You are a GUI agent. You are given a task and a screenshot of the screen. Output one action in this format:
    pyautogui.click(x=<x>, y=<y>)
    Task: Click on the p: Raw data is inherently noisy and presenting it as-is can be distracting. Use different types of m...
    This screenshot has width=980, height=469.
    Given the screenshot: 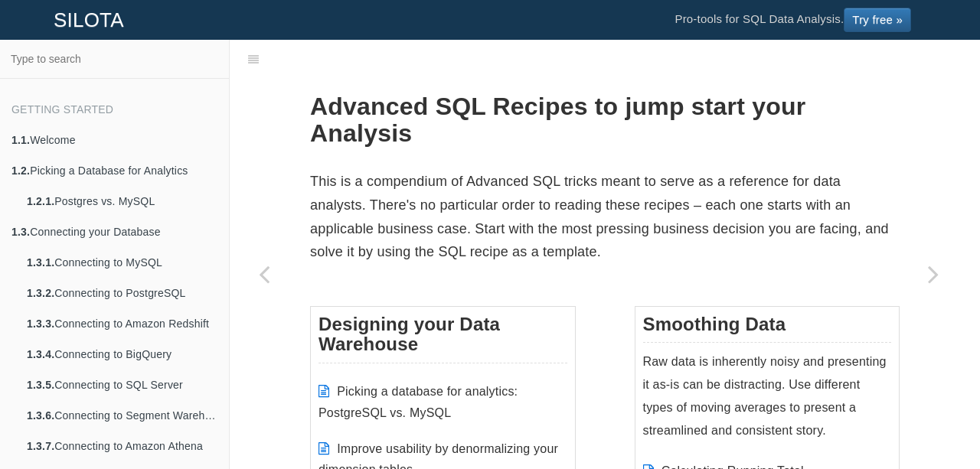 What is the action you would take?
    pyautogui.click(x=767, y=396)
    